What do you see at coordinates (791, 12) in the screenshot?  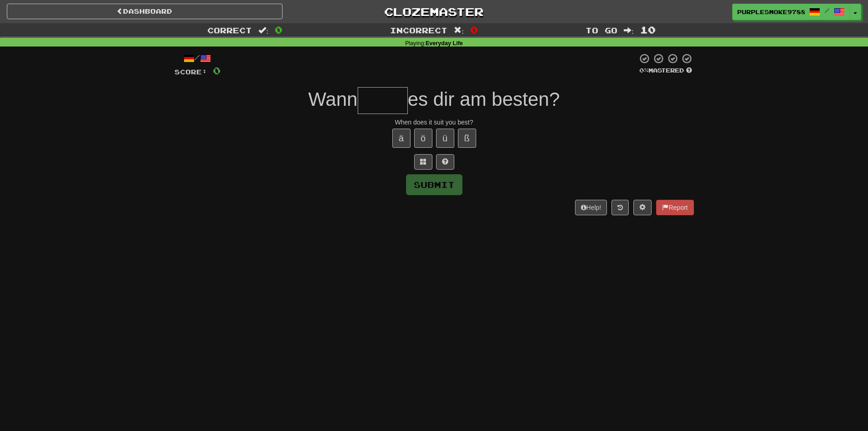 I see `a: PurpleSmoke9788 /` at bounding box center [791, 12].